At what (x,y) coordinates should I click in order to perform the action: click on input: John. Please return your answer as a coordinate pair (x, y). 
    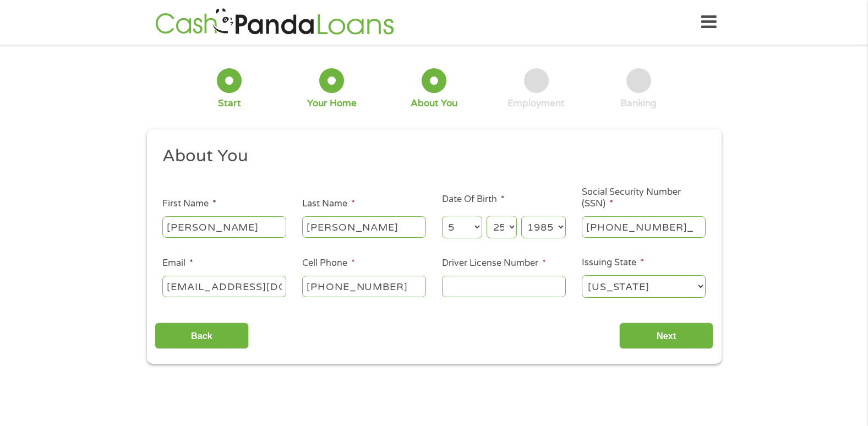
    Looking at the image, I should click on (224, 226).